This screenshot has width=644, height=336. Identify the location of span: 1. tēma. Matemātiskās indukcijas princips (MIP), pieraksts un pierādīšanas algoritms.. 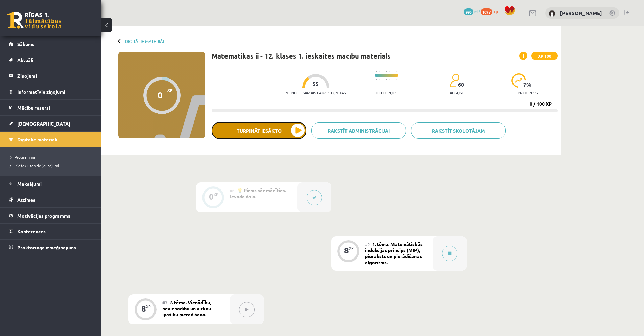
(393, 253).